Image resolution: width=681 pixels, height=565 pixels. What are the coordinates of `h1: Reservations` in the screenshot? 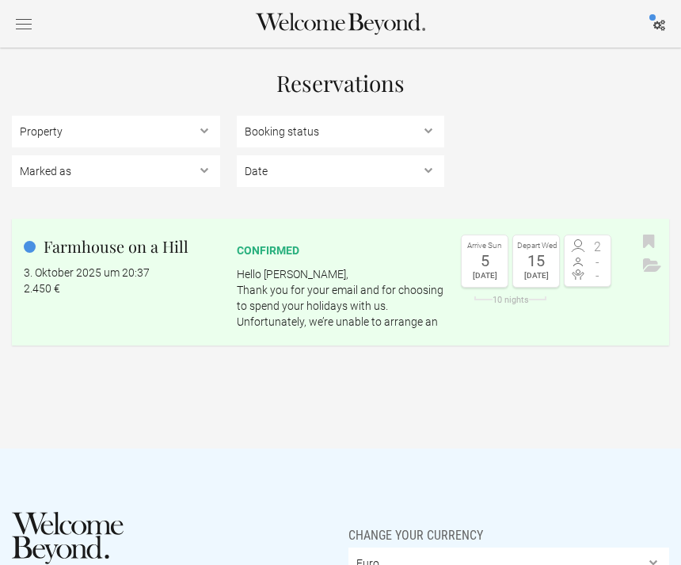 It's located at (341, 83).